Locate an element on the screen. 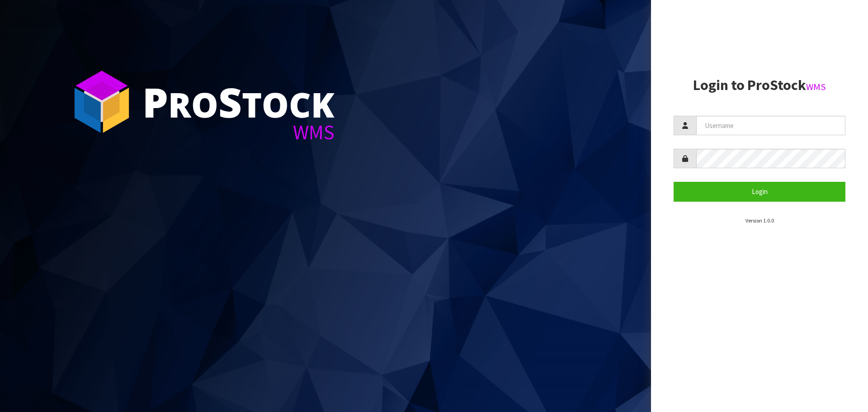 The image size is (868, 412). input: Username is located at coordinates (771, 125).